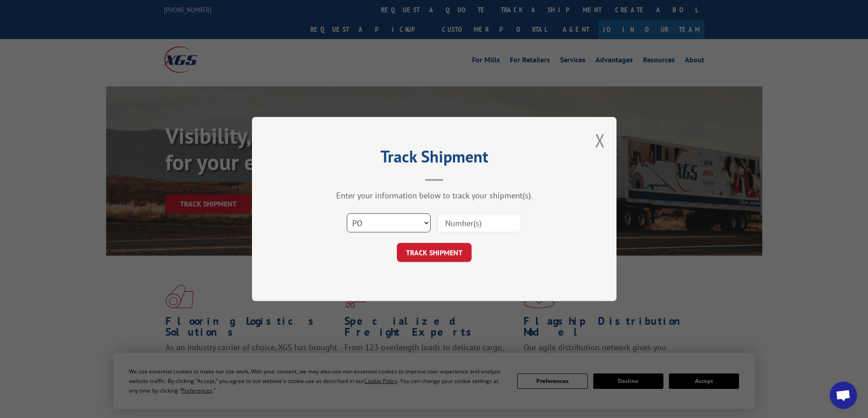  What do you see at coordinates (434, 195) in the screenshot?
I see `div: Enter your information below to track your shipment(s).` at bounding box center [434, 195].